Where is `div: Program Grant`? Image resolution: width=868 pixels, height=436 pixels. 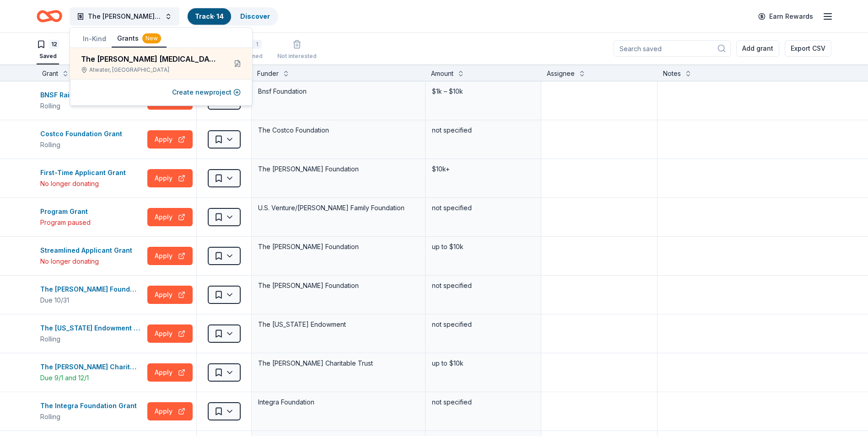 div: Program Grant is located at coordinates (66, 211).